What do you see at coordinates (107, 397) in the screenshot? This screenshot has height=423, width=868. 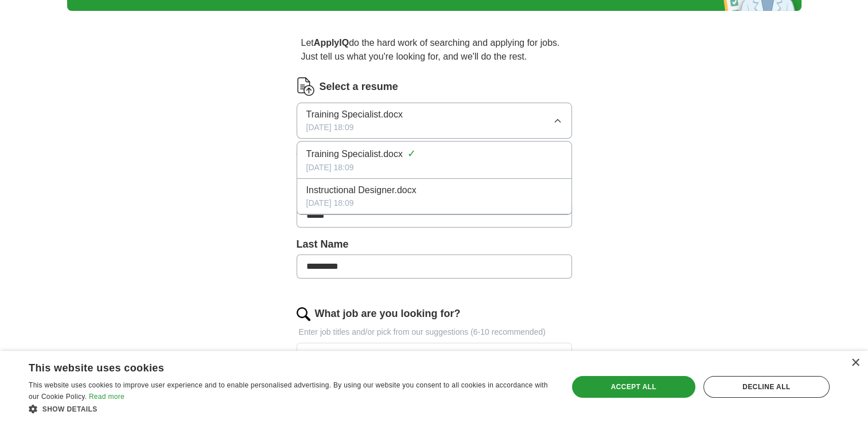 I see `a: Read more, opens a new window` at bounding box center [107, 397].